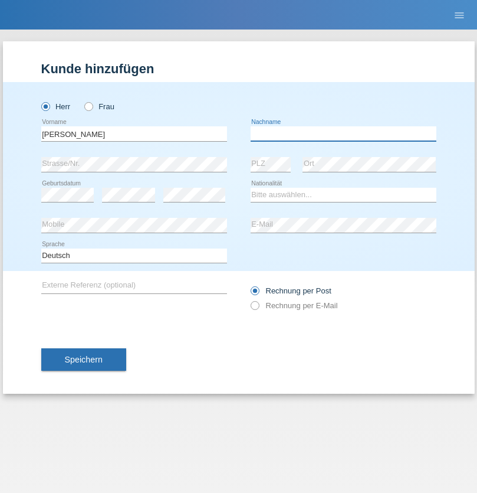 Image resolution: width=477 pixels, height=493 pixels. I want to click on label: Rechnung per Post, so click(291, 290).